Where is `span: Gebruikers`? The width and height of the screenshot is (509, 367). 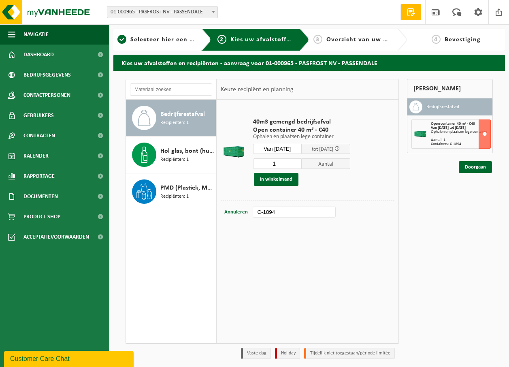
span: Gebruikers is located at coordinates (38, 115).